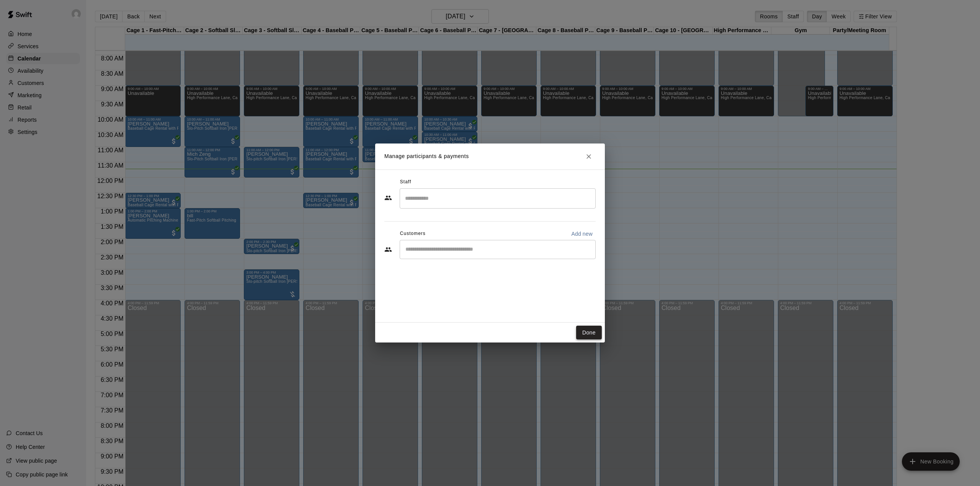 The image size is (980, 486). Describe the element at coordinates (427, 156) in the screenshot. I see `p: Manage participants & payments` at that location.